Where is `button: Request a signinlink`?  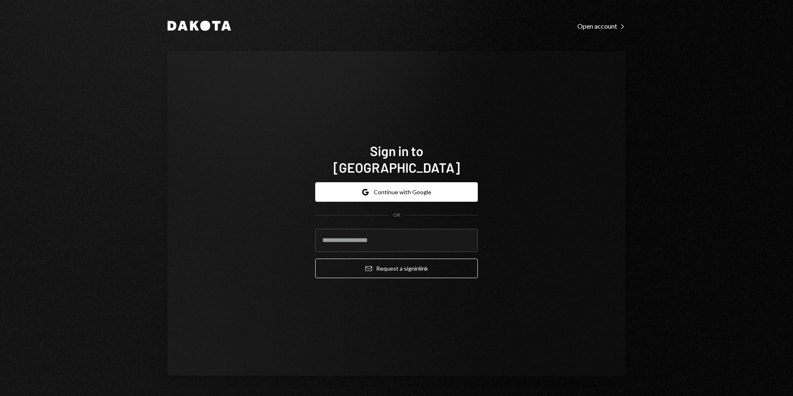
button: Request a signinlink is located at coordinates (397, 268).